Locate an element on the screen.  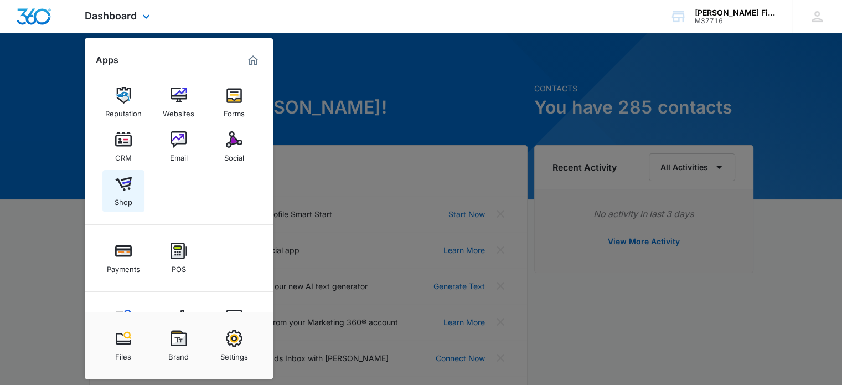
div: Shop is located at coordinates (123, 199).